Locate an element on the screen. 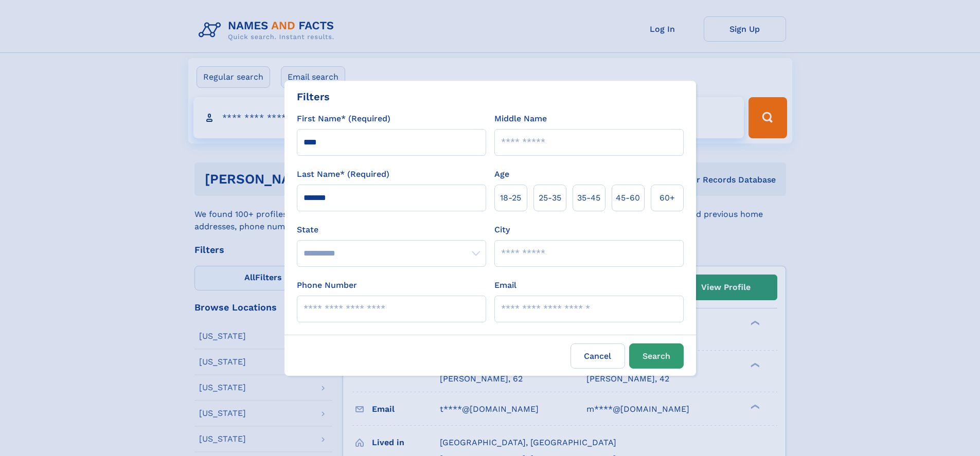 Image resolution: width=980 pixels, height=456 pixels. span: 35‑45 is located at coordinates (588, 198).